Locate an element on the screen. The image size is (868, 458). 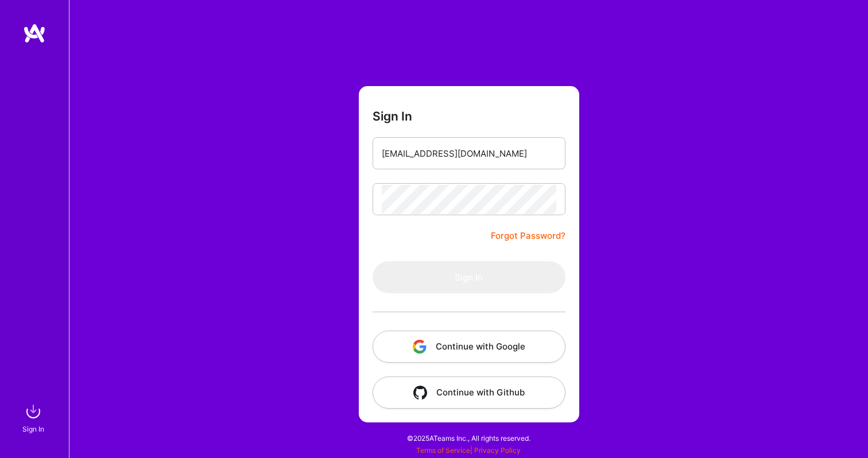
a: Forgot Password? is located at coordinates (528, 236).